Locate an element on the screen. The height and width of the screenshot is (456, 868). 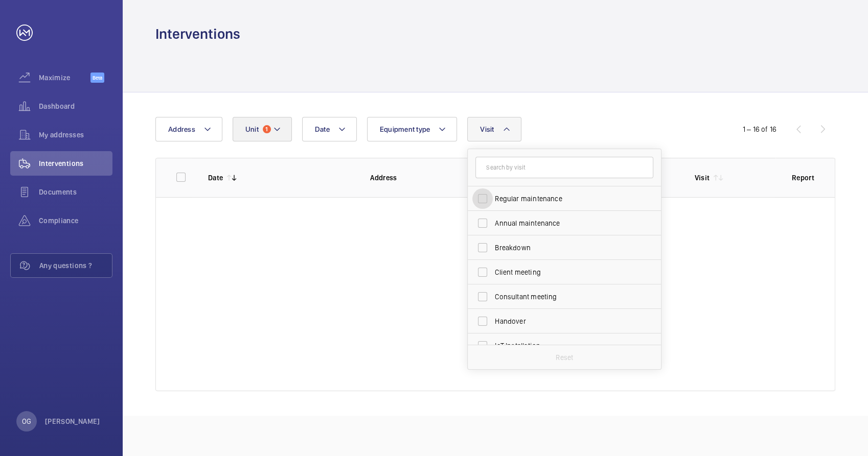
span: My addresses is located at coordinates (76, 135).